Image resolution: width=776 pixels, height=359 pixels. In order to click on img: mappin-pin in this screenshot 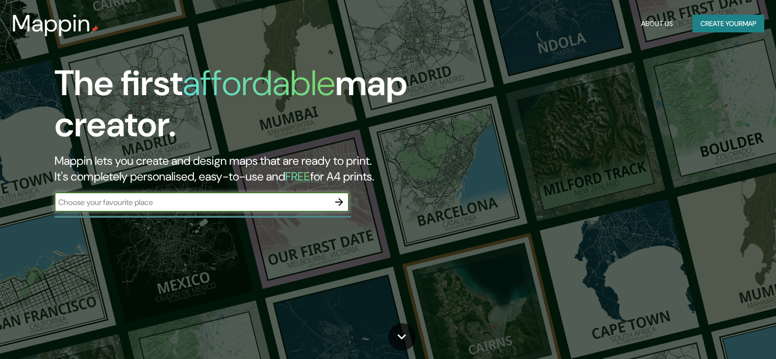, I will do `click(95, 29)`.